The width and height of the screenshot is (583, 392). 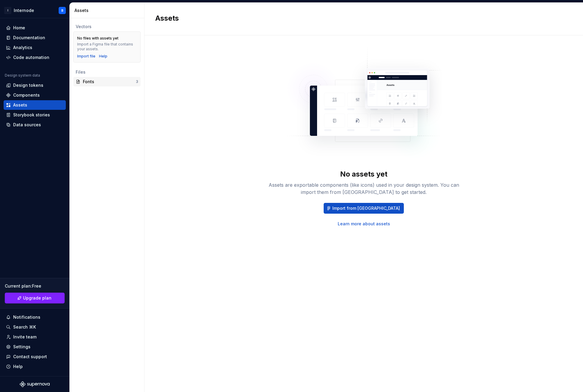 What do you see at coordinates (34, 317) in the screenshot?
I see `button: Notifications` at bounding box center [34, 317].